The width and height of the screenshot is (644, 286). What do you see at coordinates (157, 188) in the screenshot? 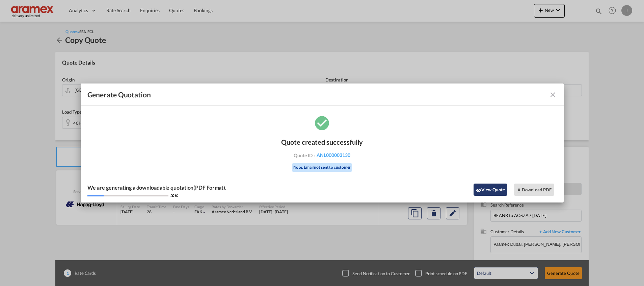
I see `div: We are generating a downloadable quotation(PDF Format).` at bounding box center [157, 188].